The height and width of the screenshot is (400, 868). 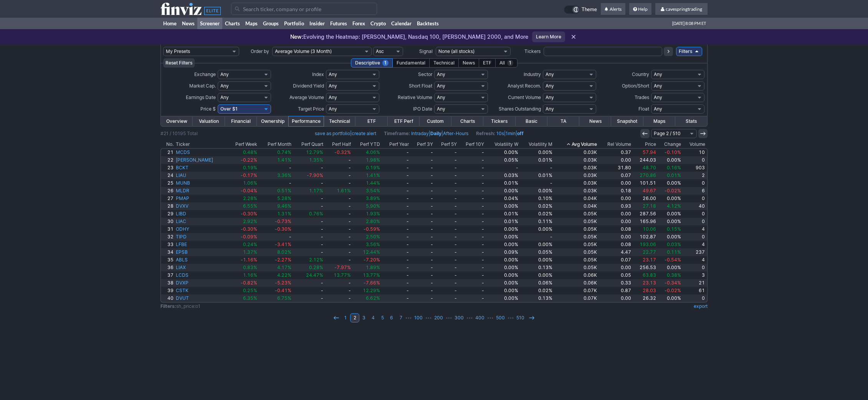 What do you see at coordinates (270, 24) in the screenshot?
I see `a: Groups` at bounding box center [270, 24].